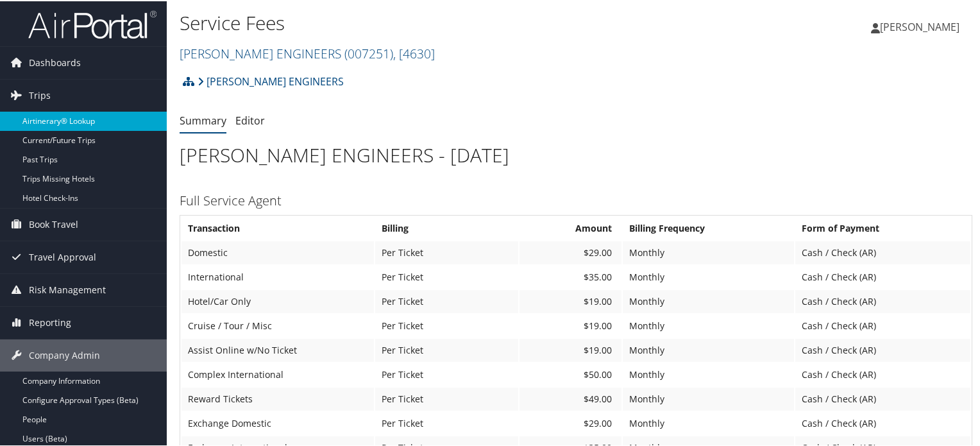 This screenshot has width=980, height=446. What do you see at coordinates (447, 227) in the screenshot?
I see `th: Billing` at bounding box center [447, 227].